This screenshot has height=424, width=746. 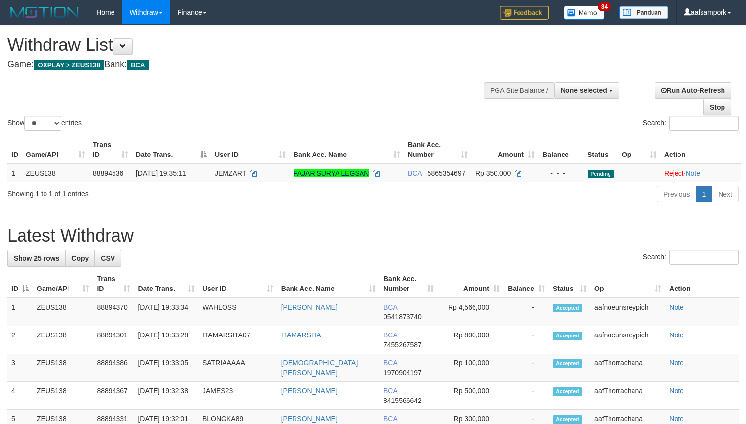 What do you see at coordinates (583, 90) in the screenshot?
I see `span: None selected` at bounding box center [583, 90].